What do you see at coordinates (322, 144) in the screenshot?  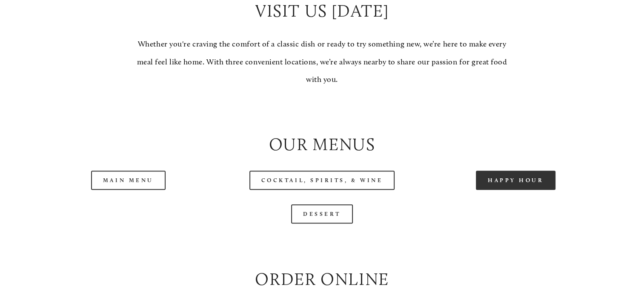 I see `h2: Our Menus` at bounding box center [322, 144].